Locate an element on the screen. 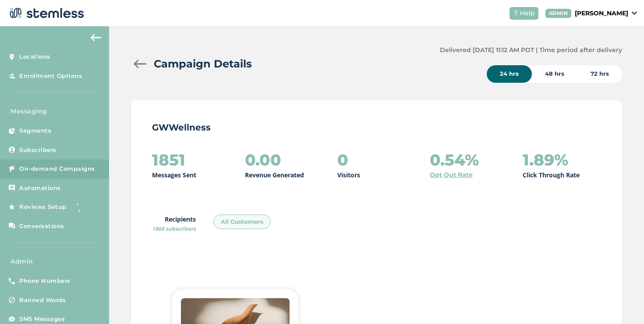 Image resolution: width=644 pixels, height=324 pixels. img: icon-help-white-03924b79.svg is located at coordinates (515, 13).